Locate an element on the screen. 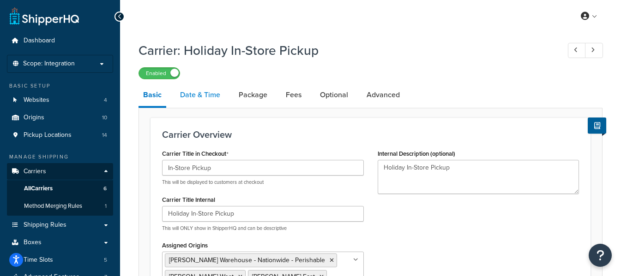 This screenshot has height=276, width=621. span: Websites is located at coordinates (36, 100).